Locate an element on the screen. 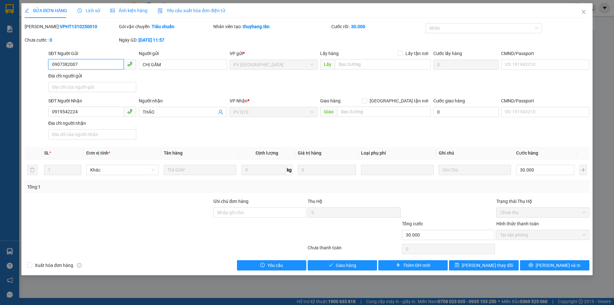 The width and height of the screenshot is (614, 305). input: Địa chỉ của người gửi is located at coordinates (92, 87).